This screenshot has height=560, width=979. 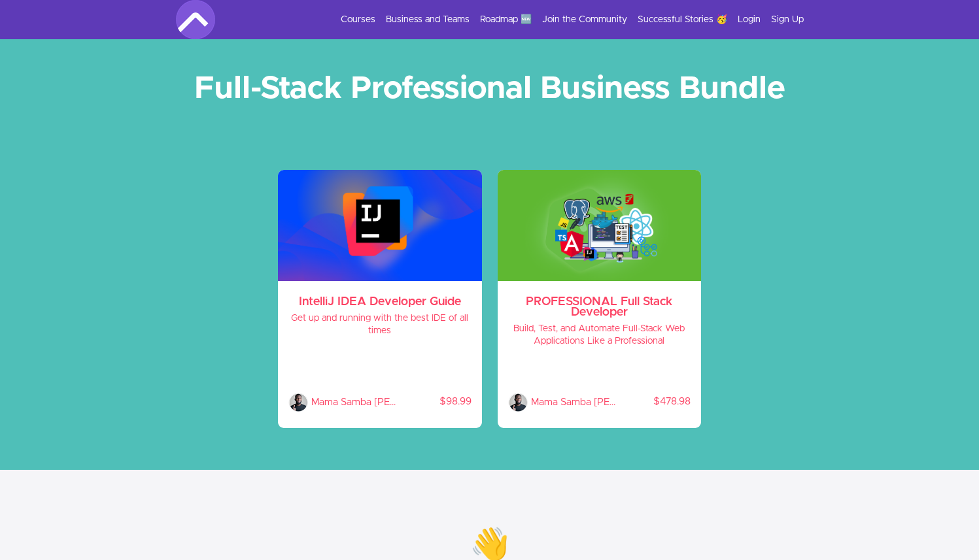 What do you see at coordinates (600, 307) in the screenshot?
I see `h3: PROFESSIONAL Full Stack Developer` at bounding box center [600, 307].